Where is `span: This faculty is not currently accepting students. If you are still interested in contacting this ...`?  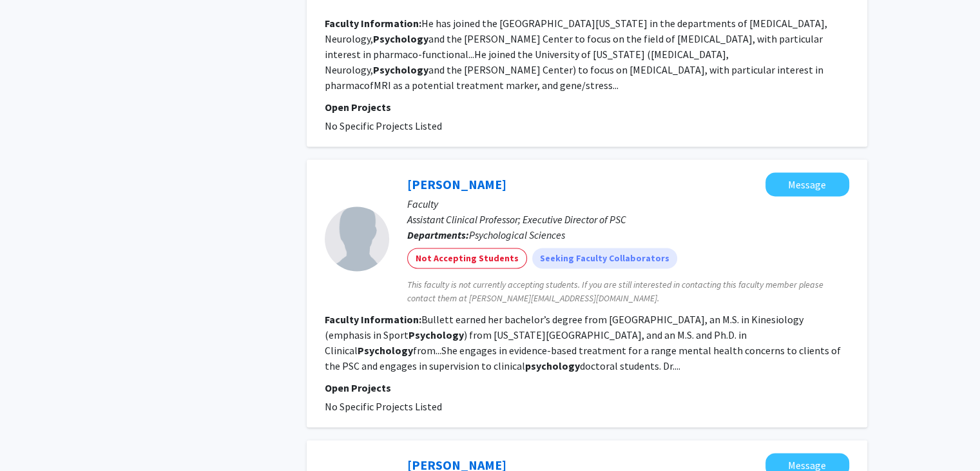
span: This faculty is not currently accepting students. If you are still interested in contacting this ... is located at coordinates (628, 292).